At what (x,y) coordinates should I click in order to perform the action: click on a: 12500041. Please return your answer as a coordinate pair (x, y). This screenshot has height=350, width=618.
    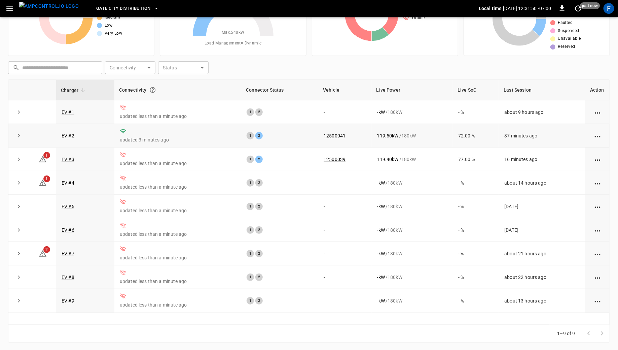
    Looking at the image, I should click on (335, 136).